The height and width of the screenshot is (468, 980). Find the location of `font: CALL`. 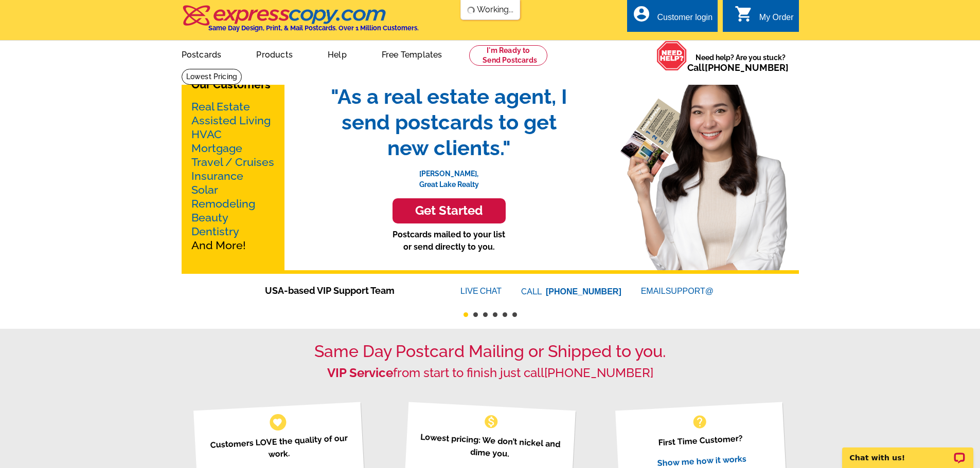

font: CALL is located at coordinates (532, 292).